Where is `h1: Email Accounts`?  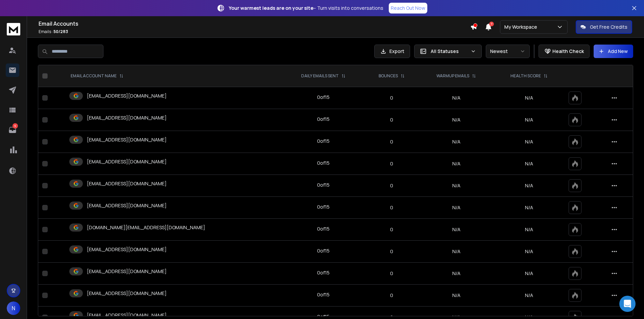 h1: Email Accounts is located at coordinates (254, 23).